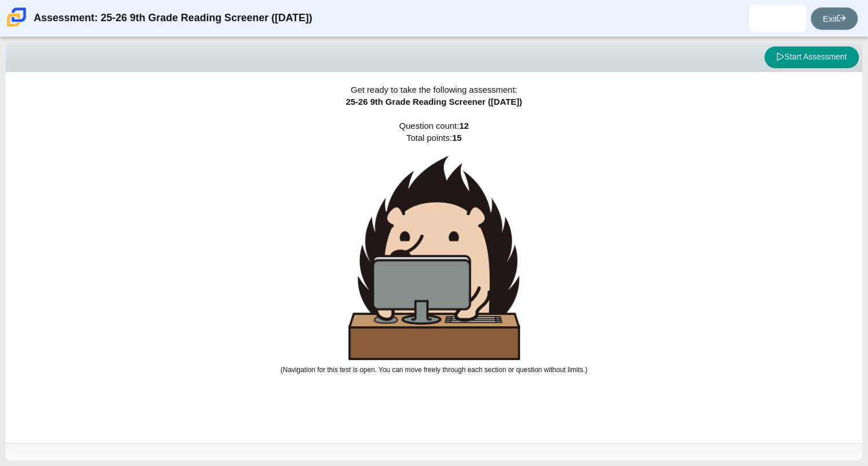 The width and height of the screenshot is (868, 466). I want to click on b: 15, so click(457, 137).